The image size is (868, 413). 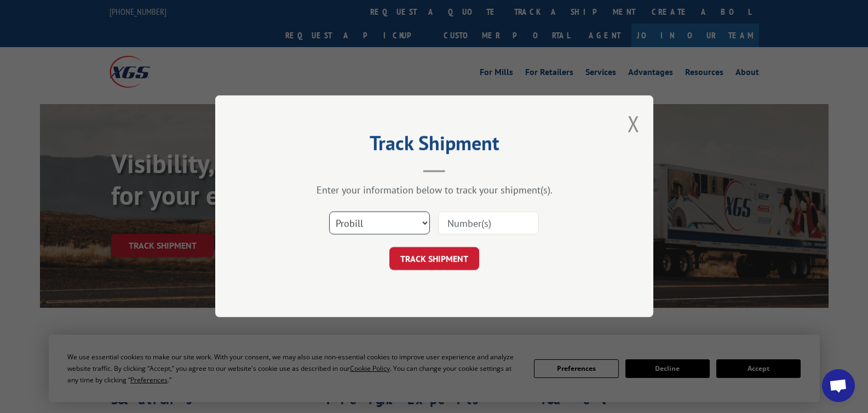 What do you see at coordinates (434, 190) in the screenshot?
I see `div: Enter your information below to track your shipment(s).` at bounding box center [434, 190].